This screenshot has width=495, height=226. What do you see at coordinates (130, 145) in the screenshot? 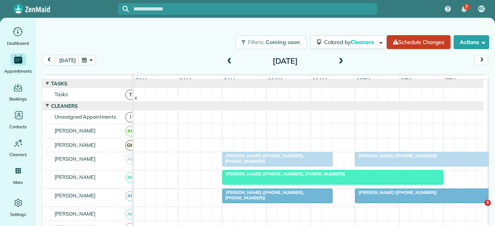
I see `span: GM` at bounding box center [130, 145].